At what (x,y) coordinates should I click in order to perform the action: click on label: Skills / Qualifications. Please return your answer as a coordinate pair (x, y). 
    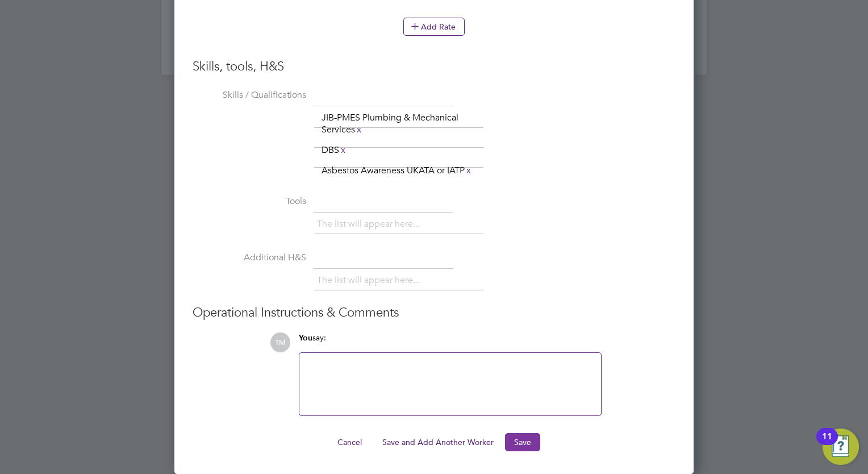
    Looking at the image, I should click on (249, 95).